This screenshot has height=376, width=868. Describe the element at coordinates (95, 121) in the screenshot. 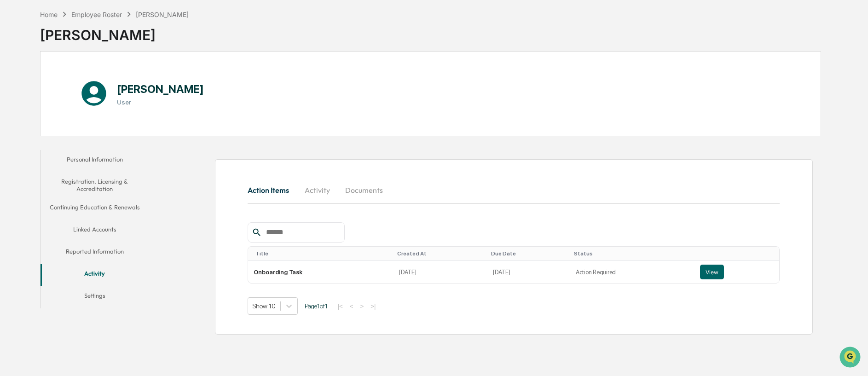

I see `span: Attestations` at that location.